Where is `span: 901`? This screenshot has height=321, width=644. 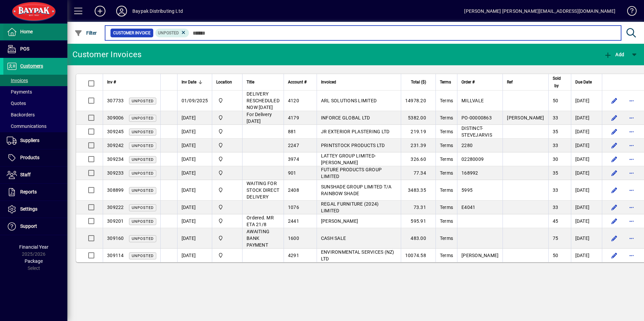 span: 901 is located at coordinates (292, 173).